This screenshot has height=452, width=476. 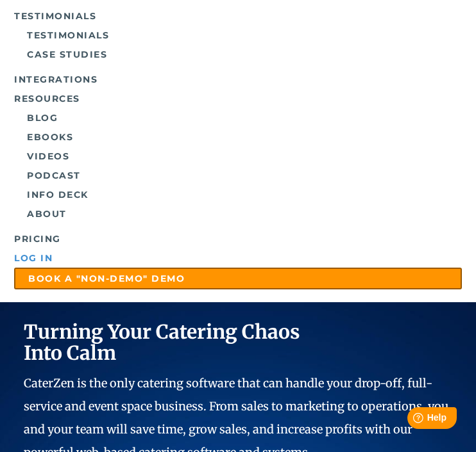 What do you see at coordinates (238, 279) in the screenshot?
I see `a: Book a "Non-Demo" Demo` at bounding box center [238, 279].